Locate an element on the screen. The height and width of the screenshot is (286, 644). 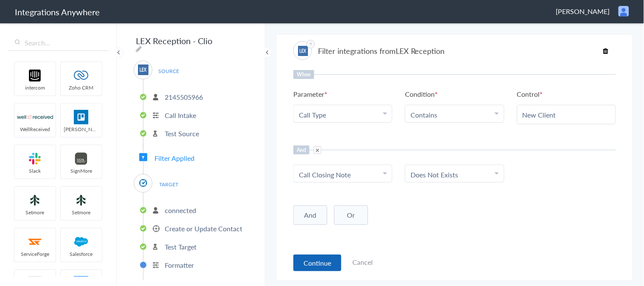
p: Call Intake is located at coordinates (181, 115).